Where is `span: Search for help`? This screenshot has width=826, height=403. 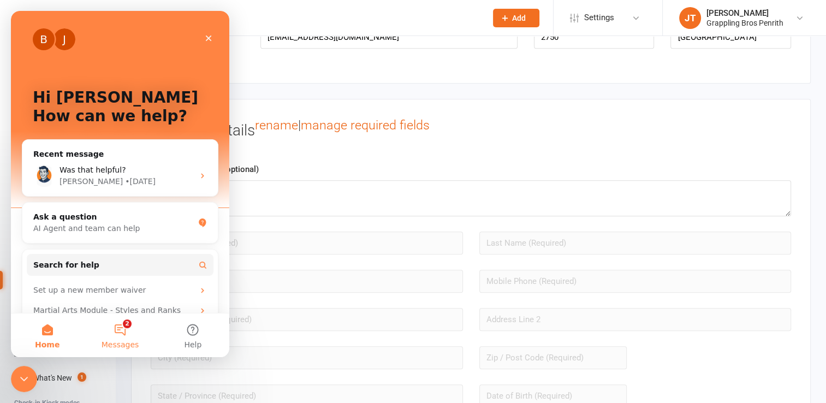 span: Search for help is located at coordinates (55, 254).